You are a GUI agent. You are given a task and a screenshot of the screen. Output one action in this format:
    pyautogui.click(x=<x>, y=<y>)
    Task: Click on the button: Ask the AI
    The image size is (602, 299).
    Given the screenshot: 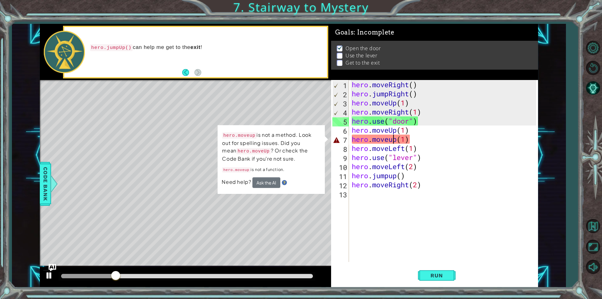 What is the action you would take?
    pyautogui.click(x=266, y=183)
    